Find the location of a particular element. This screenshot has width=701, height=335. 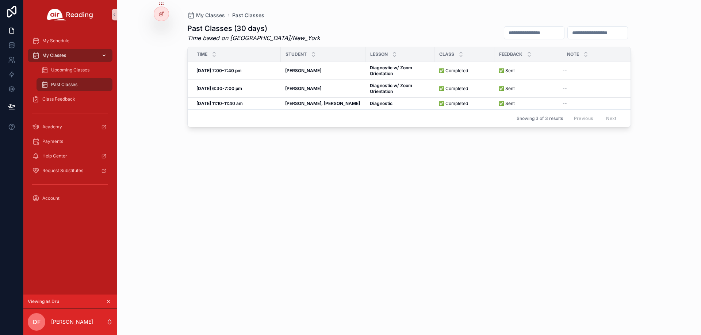

span: Academy is located at coordinates (52, 127).